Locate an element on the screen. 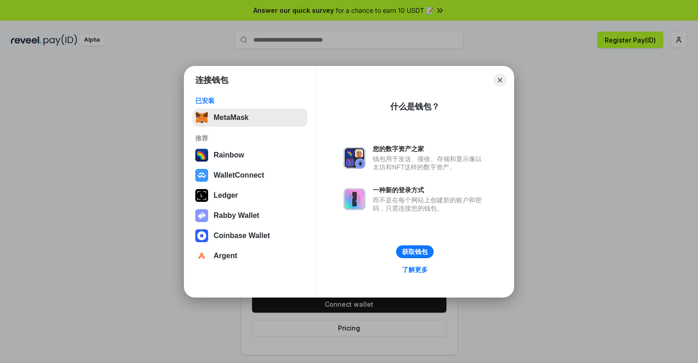  button: Rabby Wallet is located at coordinates (250, 215).